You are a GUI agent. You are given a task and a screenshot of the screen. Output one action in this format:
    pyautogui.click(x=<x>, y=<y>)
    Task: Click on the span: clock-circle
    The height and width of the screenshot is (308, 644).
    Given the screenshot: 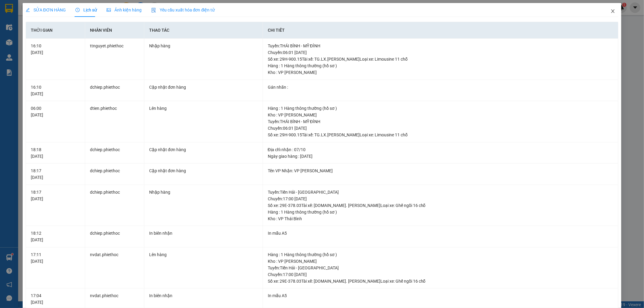 What is the action you would take?
    pyautogui.click(x=78, y=10)
    